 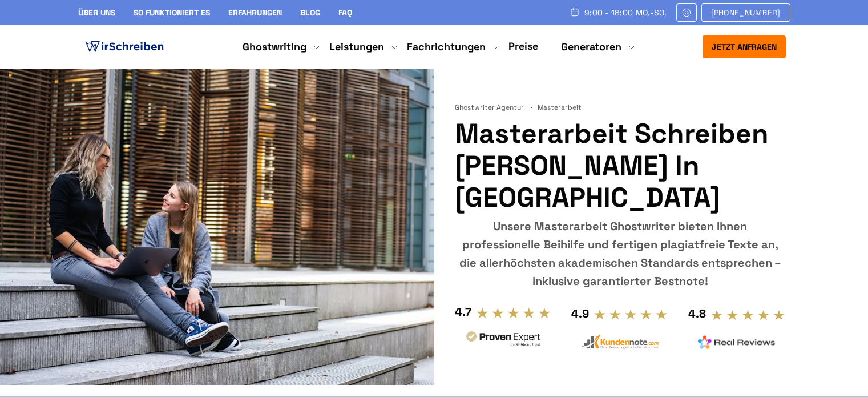 I want to click on a: Über uns, so click(x=97, y=13).